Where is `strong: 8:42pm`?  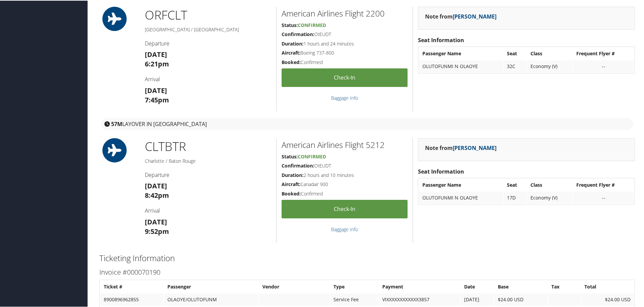
strong: 8:42pm is located at coordinates (157, 195).